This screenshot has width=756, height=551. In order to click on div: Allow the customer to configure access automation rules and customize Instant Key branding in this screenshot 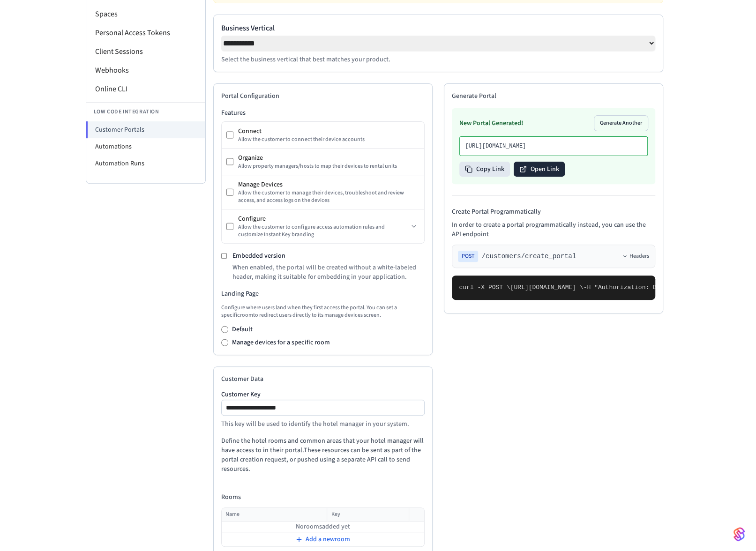, I will do `click(323, 231)`.